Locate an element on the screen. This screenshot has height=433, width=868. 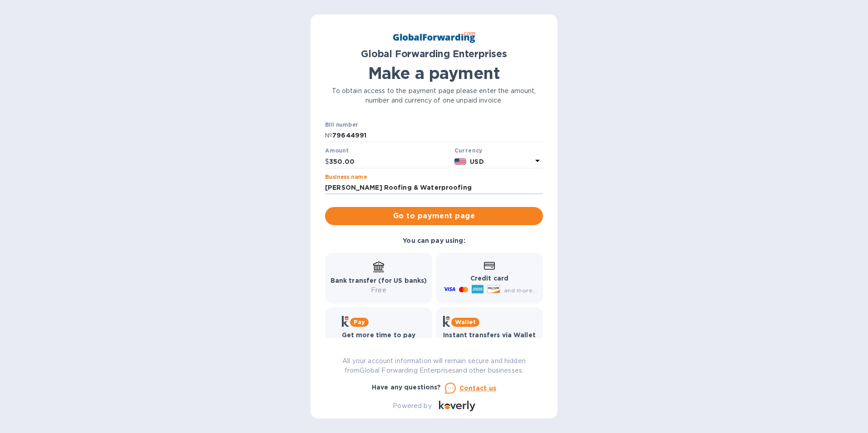
b: Global Forwarding Enterprises is located at coordinates (434, 54).